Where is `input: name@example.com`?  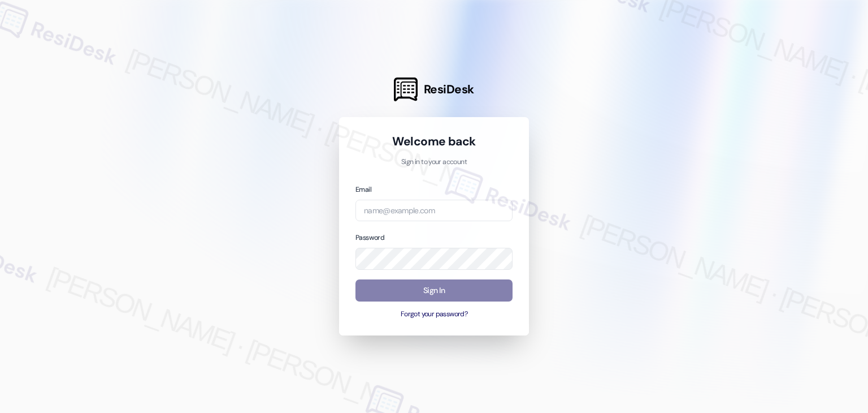 input: name@example.com is located at coordinates (434, 211).